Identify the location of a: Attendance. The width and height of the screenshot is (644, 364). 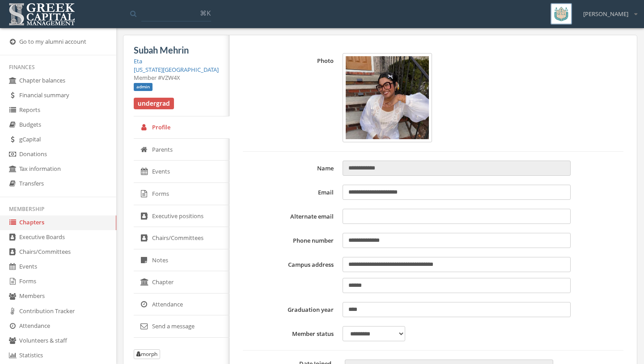
(181, 305).